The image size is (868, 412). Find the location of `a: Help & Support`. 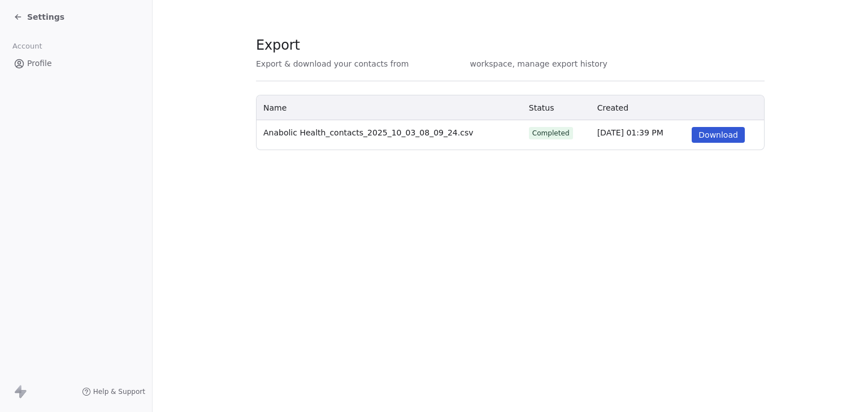

a: Help & Support is located at coordinates (114, 391).